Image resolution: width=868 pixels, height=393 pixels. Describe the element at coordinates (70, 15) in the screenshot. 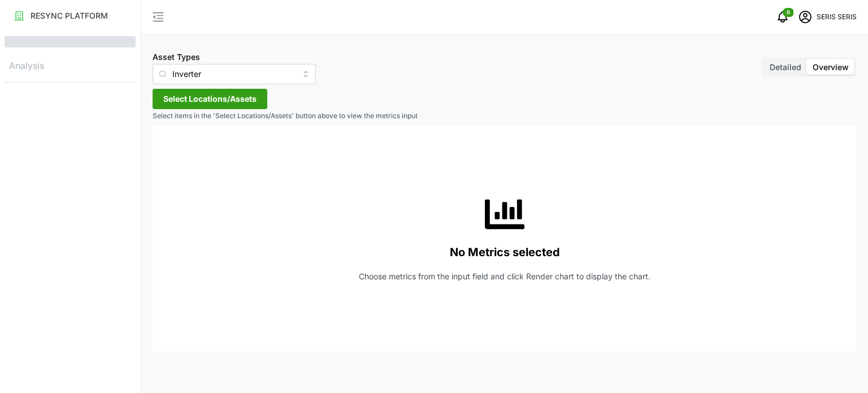

I see `a: RESYNC PLATFORM` at that location.